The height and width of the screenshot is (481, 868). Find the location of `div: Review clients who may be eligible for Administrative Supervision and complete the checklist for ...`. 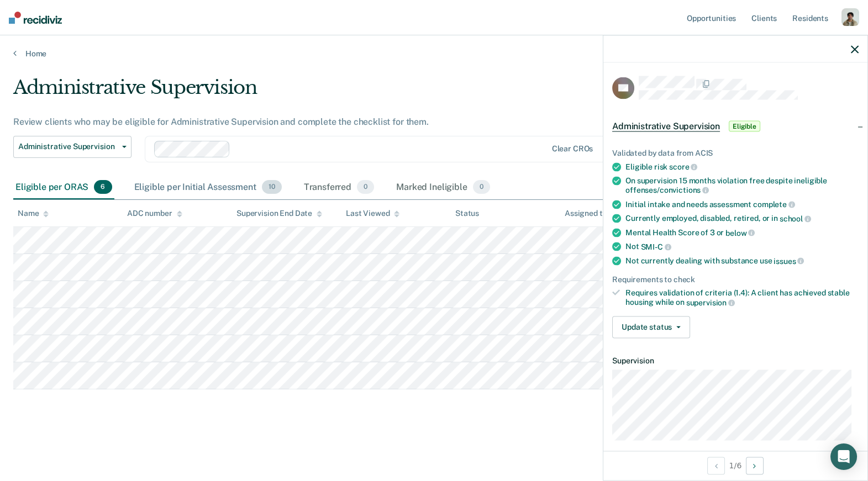

div: Review clients who may be eligible for Administrative Supervision and complete the checklist for ... is located at coordinates (339, 121).